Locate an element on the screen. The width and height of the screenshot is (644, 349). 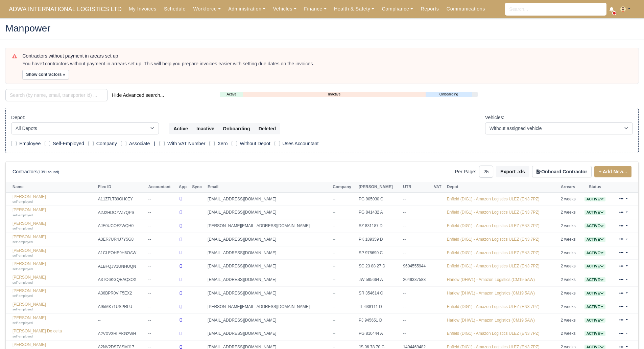
th: VAT is located at coordinates (438, 187).